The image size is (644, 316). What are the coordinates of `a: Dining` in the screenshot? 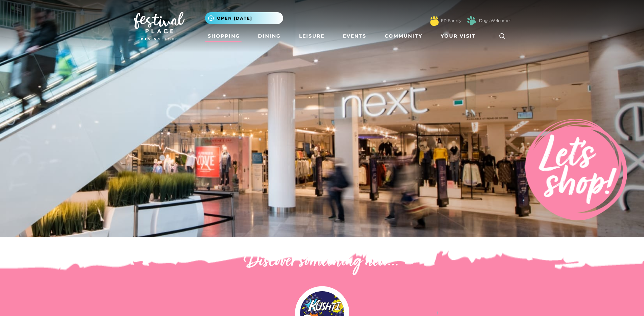 It's located at (269, 36).